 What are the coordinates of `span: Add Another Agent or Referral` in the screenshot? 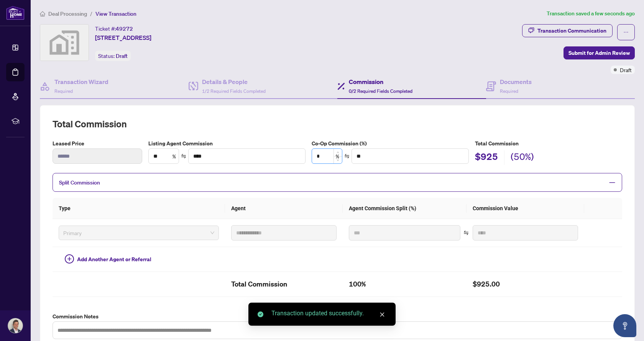 It's located at (114, 259).